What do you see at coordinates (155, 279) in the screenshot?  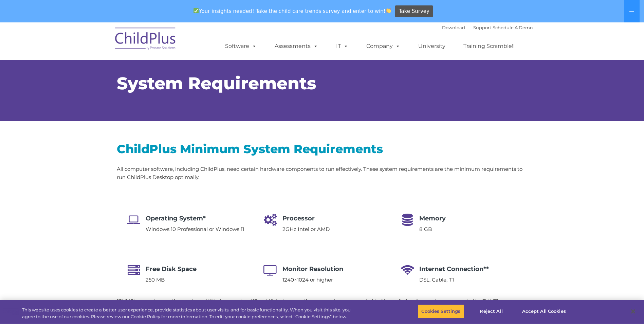 I see `span: 250 MB` at bounding box center [155, 279].